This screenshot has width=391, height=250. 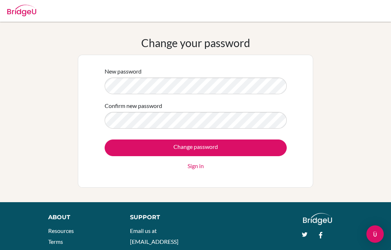 I want to click on a: Terms, so click(x=55, y=241).